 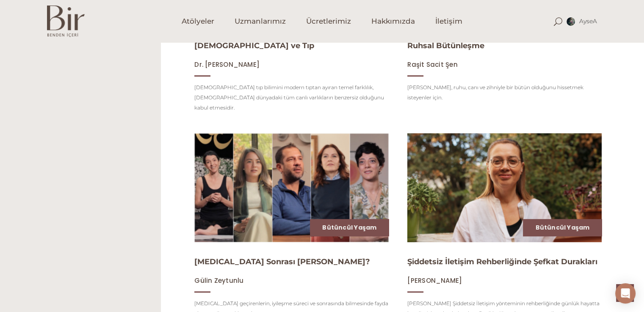 What do you see at coordinates (446, 46) in the screenshot?
I see `a: Ruhsal Bütünleşme` at bounding box center [446, 46].